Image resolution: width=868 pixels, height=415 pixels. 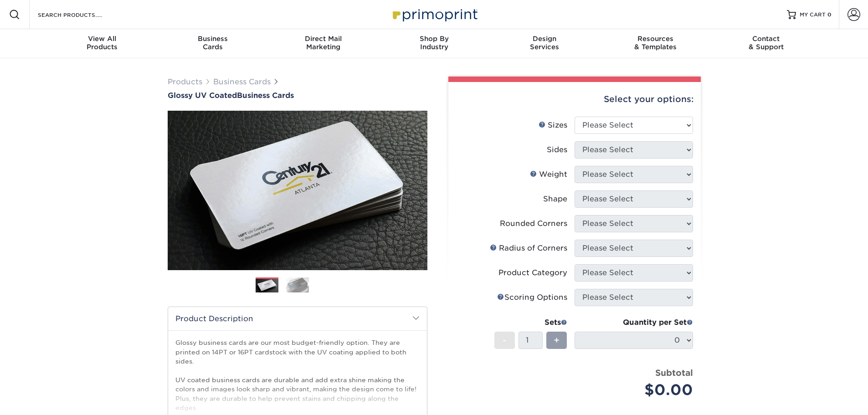 I want to click on strong: Subtotal, so click(x=674, y=372).